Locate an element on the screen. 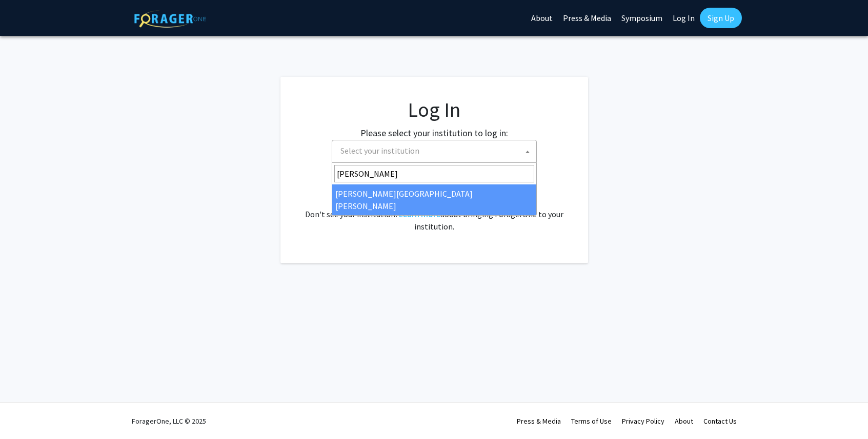  div: ForagerOne, LLC © 2025 is located at coordinates (169, 421).